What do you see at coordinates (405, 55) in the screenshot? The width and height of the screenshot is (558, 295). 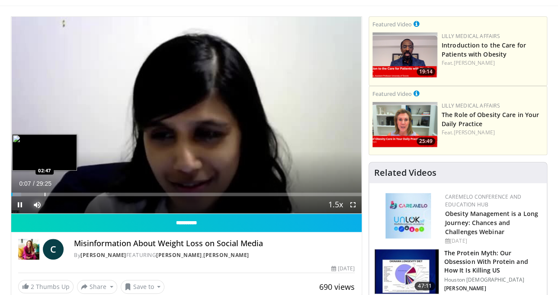 I see `a: 19:14` at bounding box center [405, 55].